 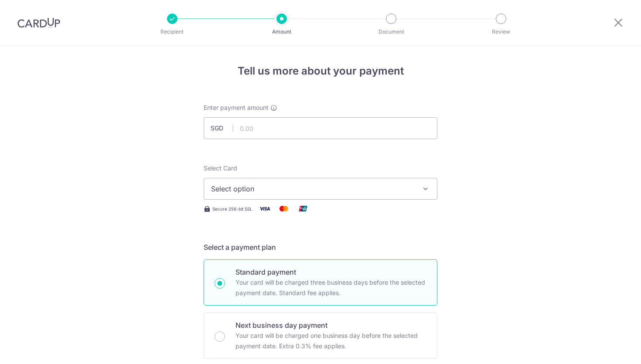 What do you see at coordinates (320, 71) in the screenshot?
I see `h4: Tell us more about your payment` at bounding box center [320, 71].